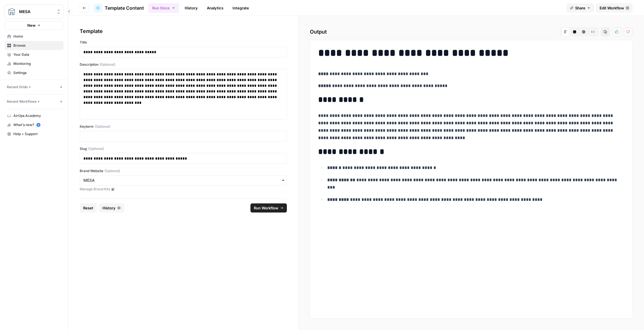 Image resolution: width=644 pixels, height=330 pixels. I want to click on a: History, so click(192, 8).